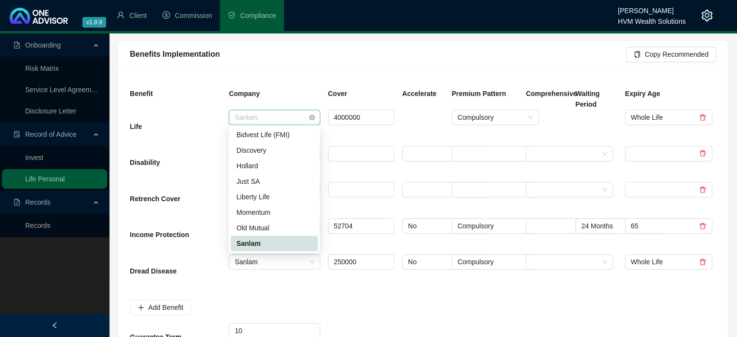  Describe the element at coordinates (63, 90) in the screenshot. I see `a: Service Level Agreement` at that location.